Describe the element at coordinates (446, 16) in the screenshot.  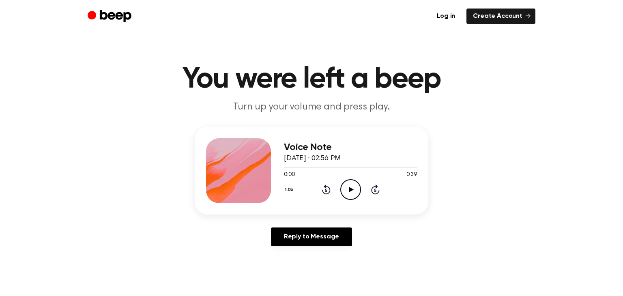
I see `a: Log in` at that location.